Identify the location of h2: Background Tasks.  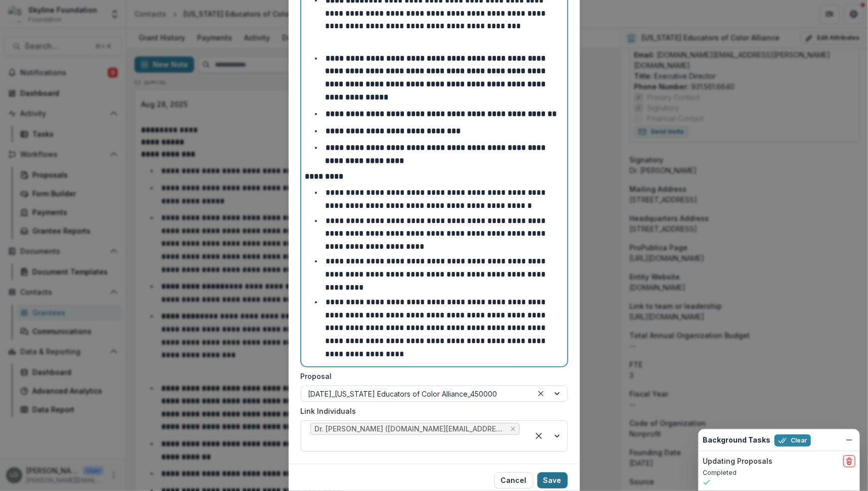
(736, 440).